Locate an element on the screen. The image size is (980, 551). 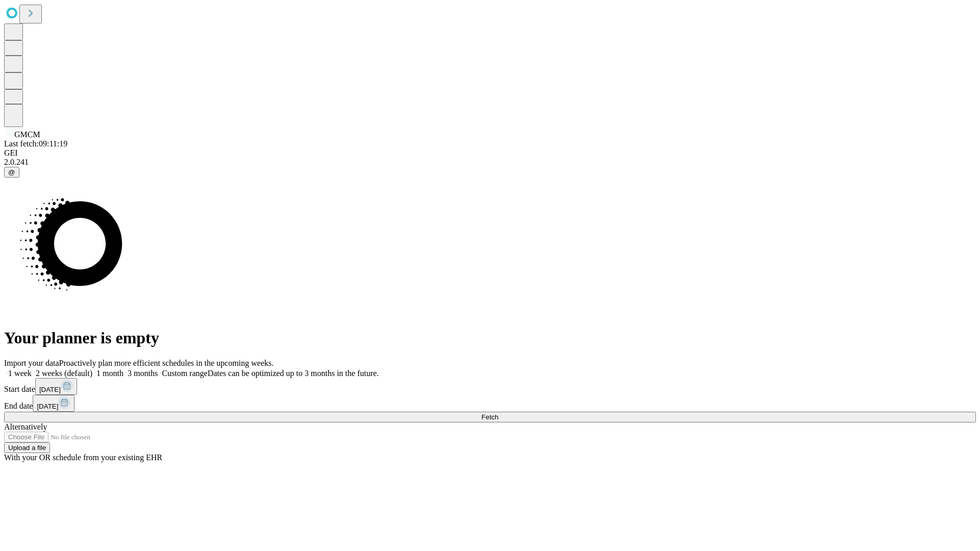
span: With your OR schedule from your existing EHR is located at coordinates (83, 458).